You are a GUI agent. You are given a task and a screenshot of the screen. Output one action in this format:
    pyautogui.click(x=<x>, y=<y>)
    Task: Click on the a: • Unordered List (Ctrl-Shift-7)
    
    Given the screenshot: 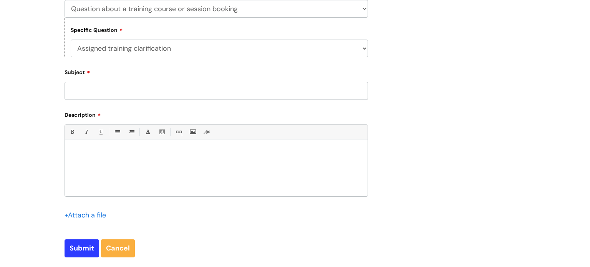 What is the action you would take?
    pyautogui.click(x=117, y=132)
    